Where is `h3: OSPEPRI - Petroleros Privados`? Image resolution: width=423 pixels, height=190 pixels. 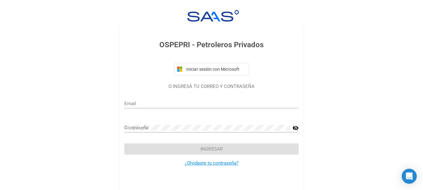 h3: OSPEPRI - Petroleros Privados is located at coordinates (211, 45).